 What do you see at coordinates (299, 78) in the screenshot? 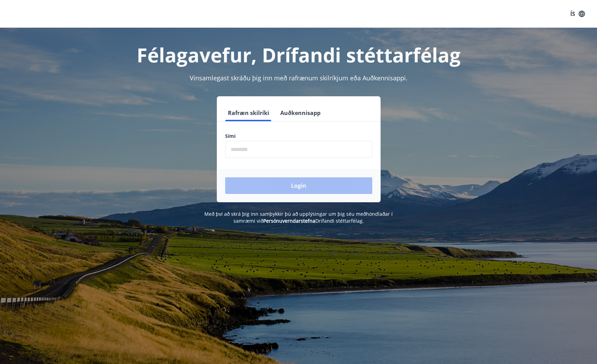
I see `span: Vinsamlegast skráðu þig inn með rafrænum skilríkjum eða Auðkennisappi.` at bounding box center [299, 78].